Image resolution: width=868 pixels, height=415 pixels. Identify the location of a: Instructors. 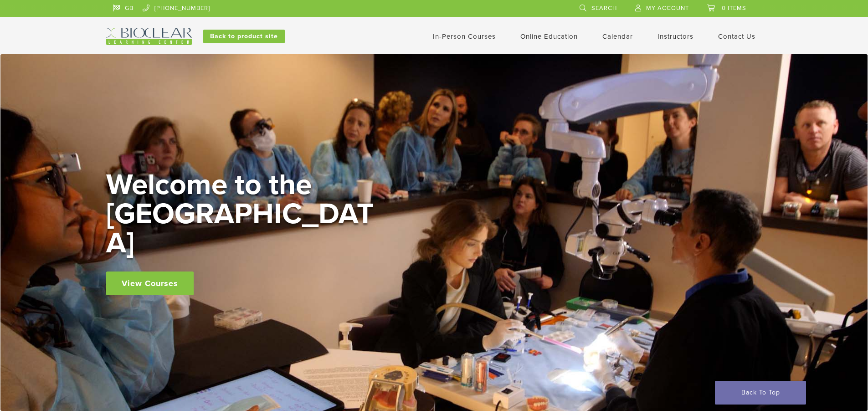
(675, 36).